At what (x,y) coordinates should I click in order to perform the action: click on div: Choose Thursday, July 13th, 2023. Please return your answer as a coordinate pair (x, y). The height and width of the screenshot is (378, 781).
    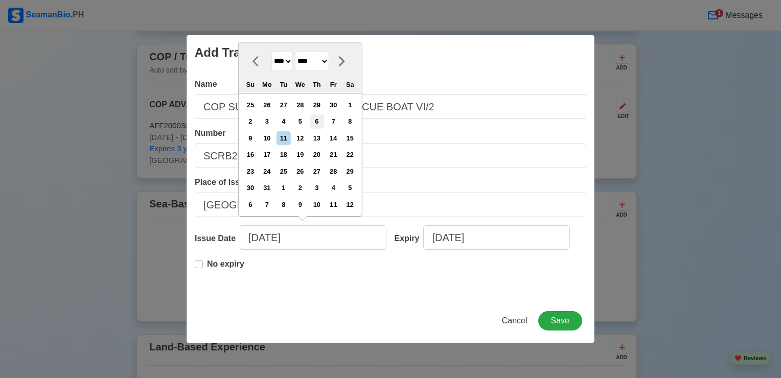
    Looking at the image, I should click on (317, 138).